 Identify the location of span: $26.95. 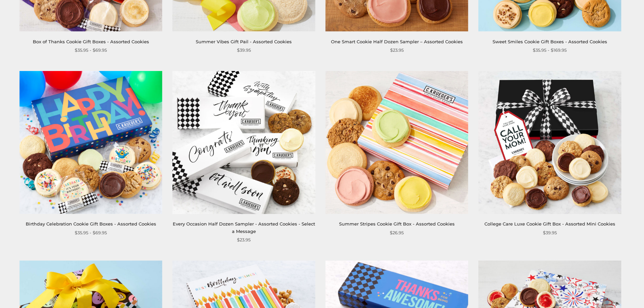
(397, 233).